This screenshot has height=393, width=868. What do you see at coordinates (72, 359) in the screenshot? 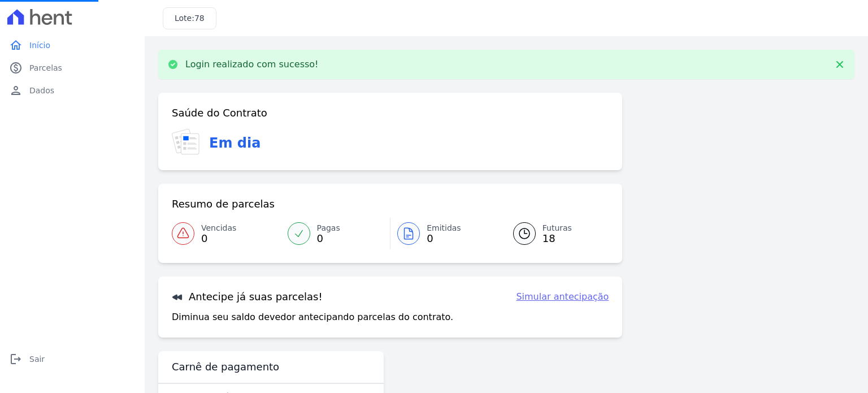
I see `a: logoutSair` at bounding box center [72, 359].